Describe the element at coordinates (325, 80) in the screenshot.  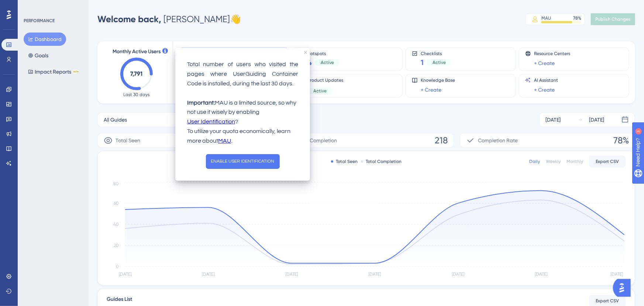
I see `span: Product Updates` at that location.